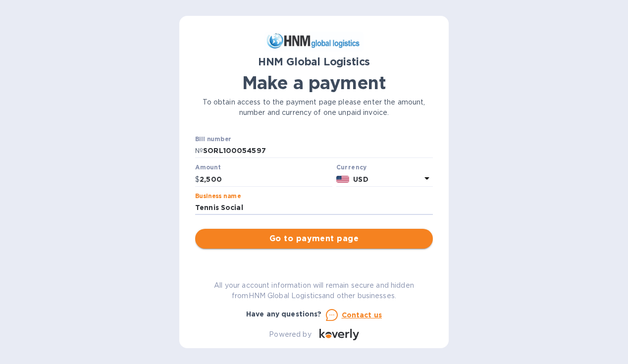 Image resolution: width=628 pixels, height=364 pixels. I want to click on b: HNM Global Logistics, so click(314, 62).